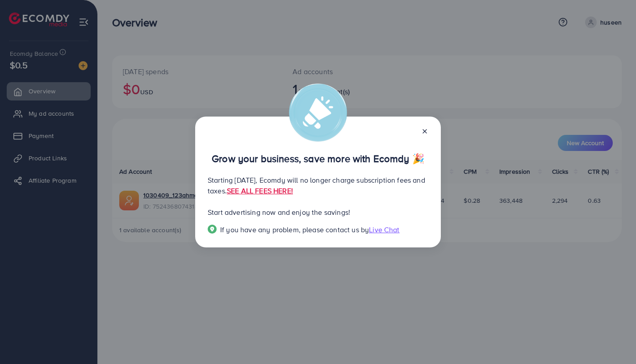 The image size is (636, 364). I want to click on span: Live Chat, so click(384, 230).